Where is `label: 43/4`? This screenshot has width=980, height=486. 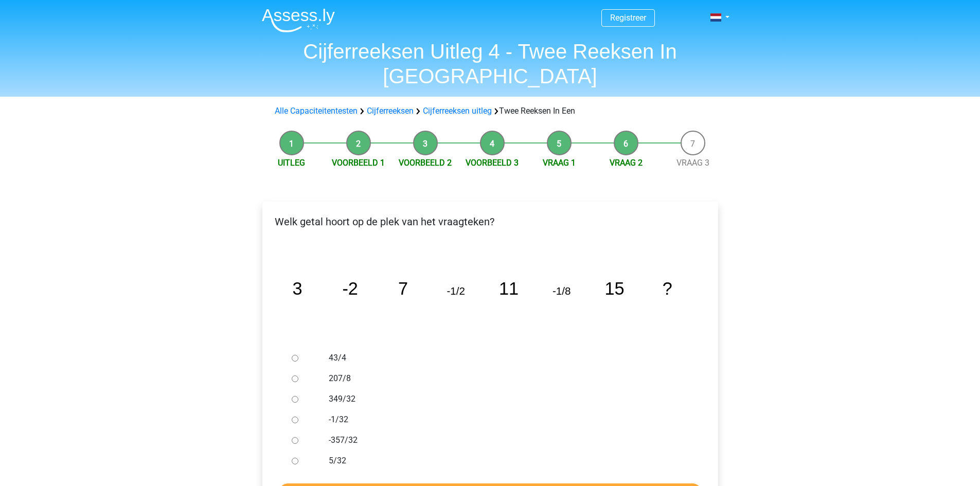 label: 43/4 is located at coordinates (507, 358).